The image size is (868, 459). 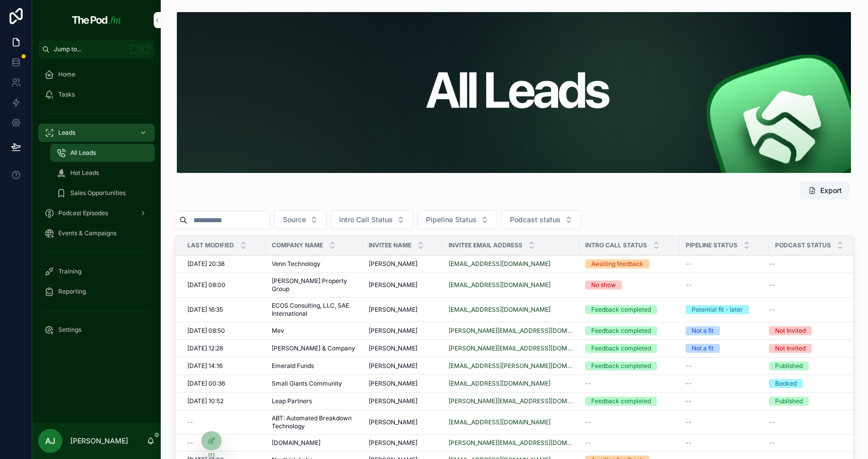 I want to click on span: Invitee name, so click(x=390, y=245).